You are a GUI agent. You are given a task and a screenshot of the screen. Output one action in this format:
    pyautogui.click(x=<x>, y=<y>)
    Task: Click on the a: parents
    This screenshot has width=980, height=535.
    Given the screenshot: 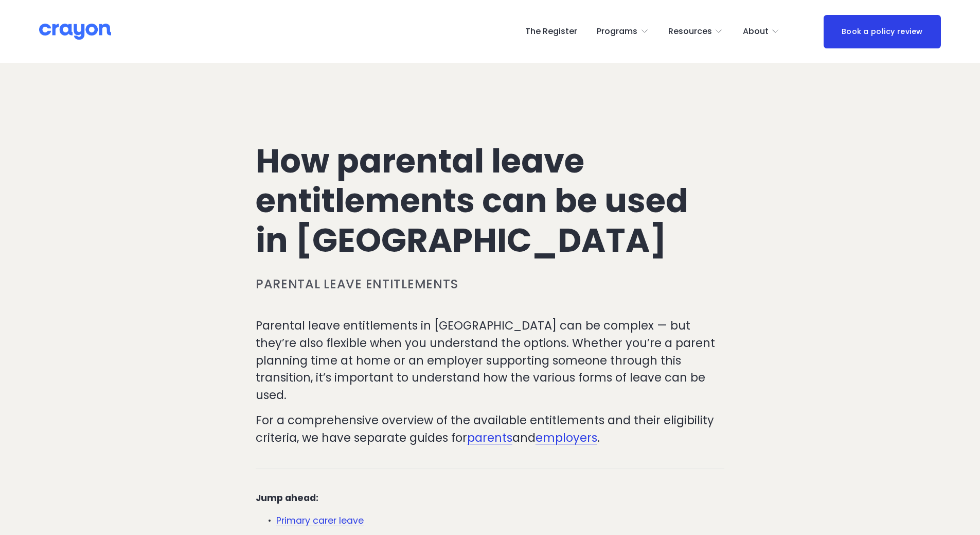 What is the action you would take?
    pyautogui.click(x=490, y=437)
    